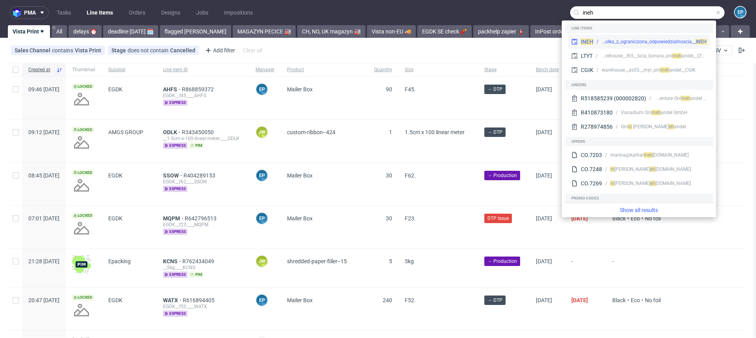 This screenshot has width=756, height=338. Describe the element at coordinates (639, 198) in the screenshot. I see `div: Promo codes` at that location.